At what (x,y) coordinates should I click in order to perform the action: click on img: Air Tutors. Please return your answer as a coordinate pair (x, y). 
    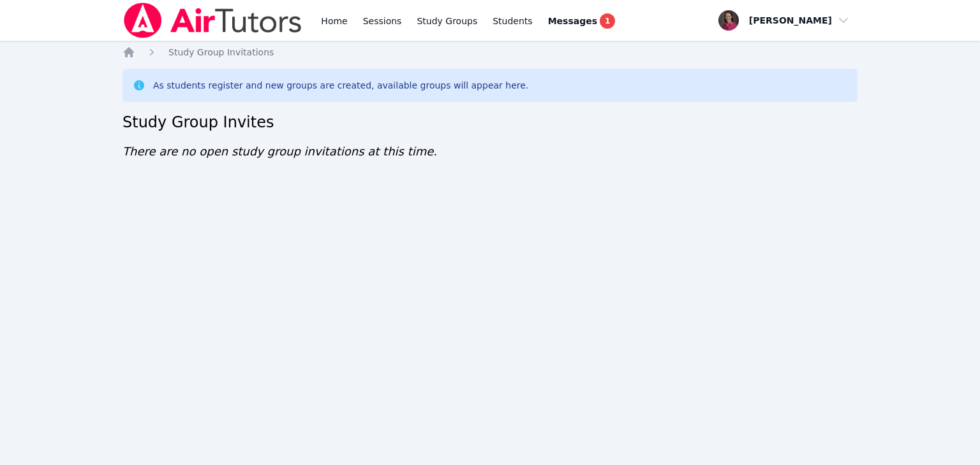
    Looking at the image, I should click on (212, 21).